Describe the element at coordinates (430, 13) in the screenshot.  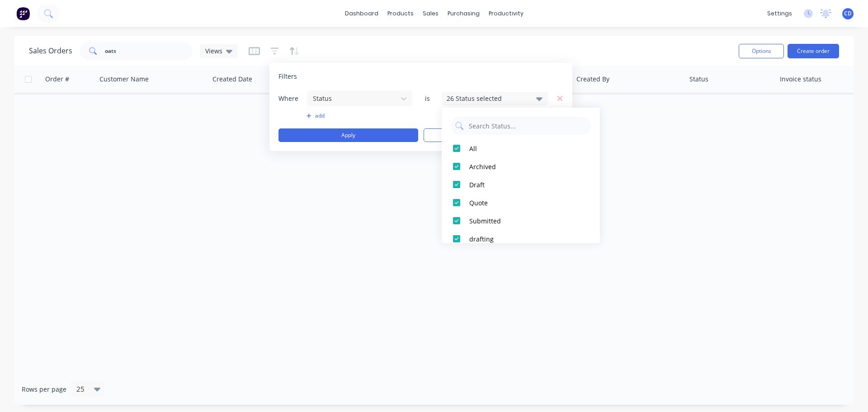
I see `div: sales` at that location.